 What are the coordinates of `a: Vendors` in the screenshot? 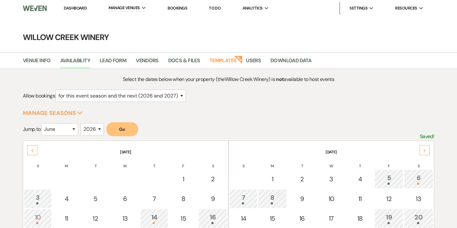 It's located at (147, 63).